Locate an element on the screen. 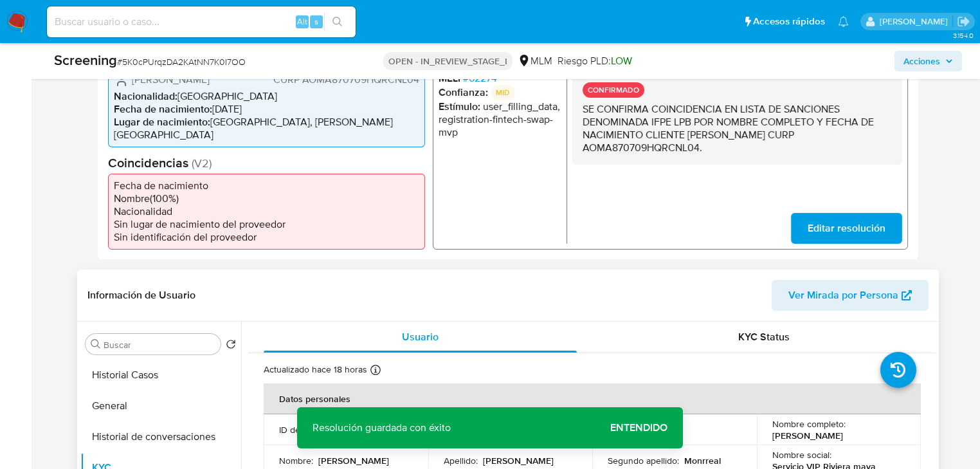  span: # 5K0cPUrqzDA2KAtNN7K0I7OO is located at coordinates (182, 62).